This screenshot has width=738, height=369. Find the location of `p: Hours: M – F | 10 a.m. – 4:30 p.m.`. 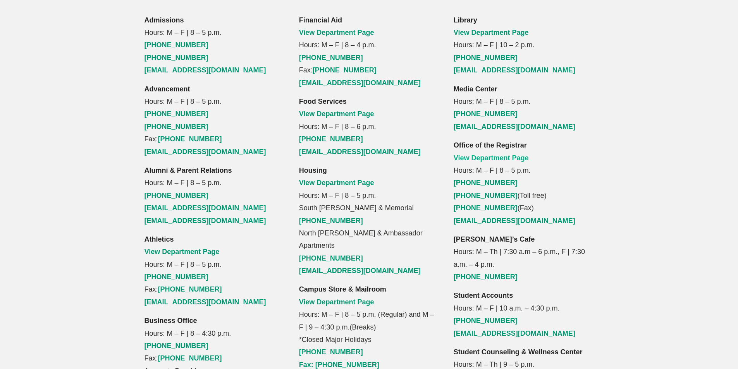

p: Hours: M – F | 10 a.m. – 4:30 p.m. is located at coordinates (524, 315).